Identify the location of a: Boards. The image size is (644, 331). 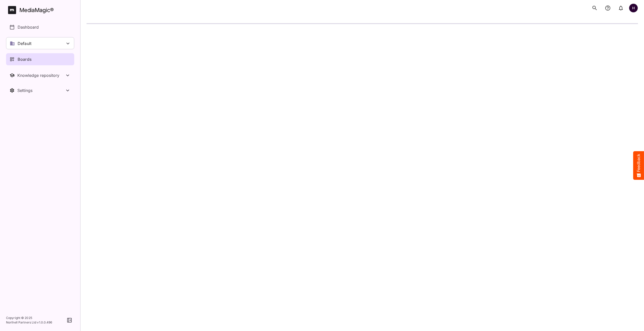
(40, 60).